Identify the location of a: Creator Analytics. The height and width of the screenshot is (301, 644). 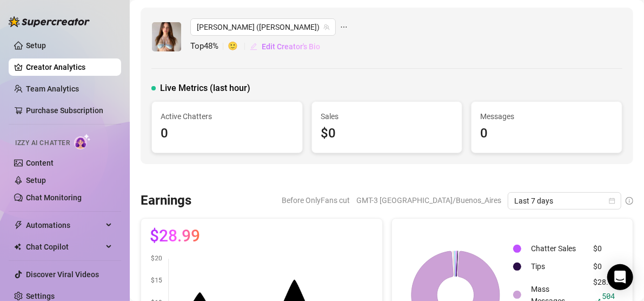
(69, 67).